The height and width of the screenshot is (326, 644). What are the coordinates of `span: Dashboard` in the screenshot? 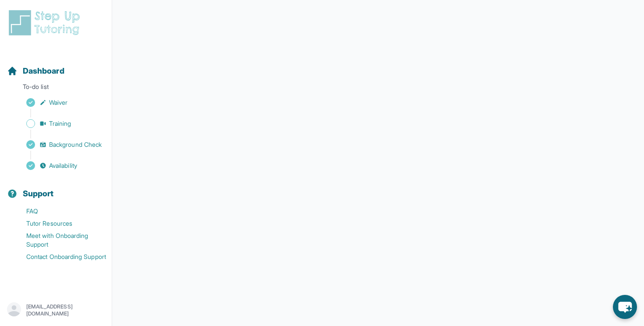 It's located at (43, 71).